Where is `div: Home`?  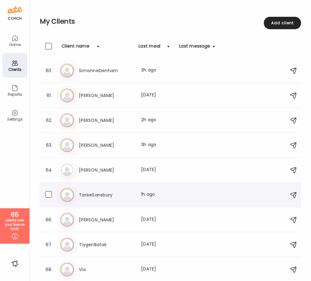
div: Home is located at coordinates (15, 44).